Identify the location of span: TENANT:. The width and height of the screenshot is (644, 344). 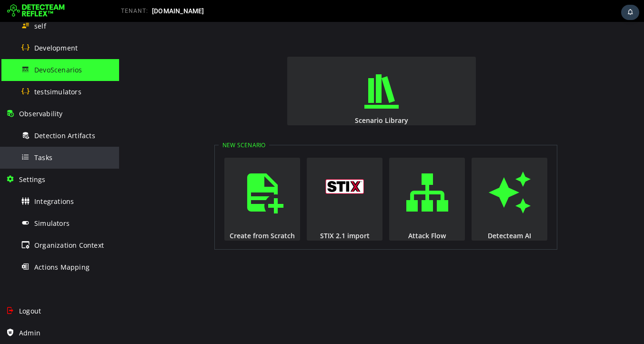
(134, 11).